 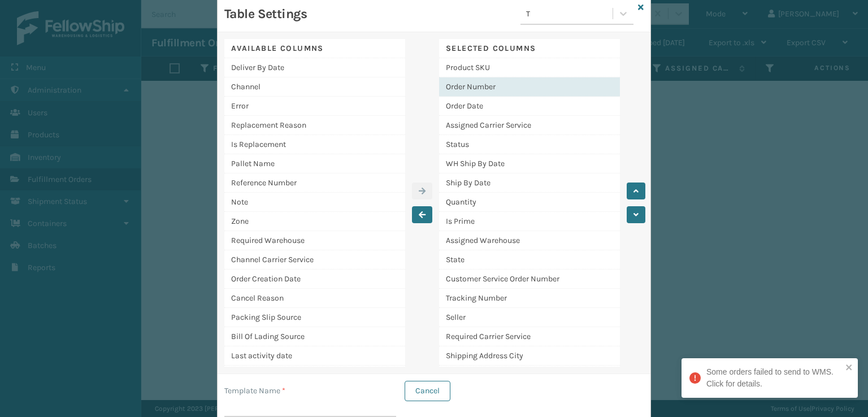 What do you see at coordinates (570, 13) in the screenshot?
I see `div: T` at bounding box center [570, 13].